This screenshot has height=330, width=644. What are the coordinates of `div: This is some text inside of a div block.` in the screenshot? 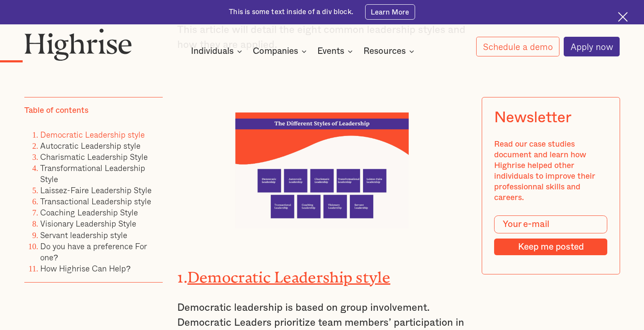 It's located at (291, 12).